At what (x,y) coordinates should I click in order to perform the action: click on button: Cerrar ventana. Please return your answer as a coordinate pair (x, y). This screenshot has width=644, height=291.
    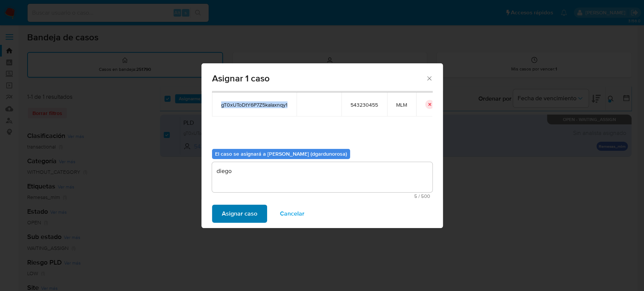
    Looking at the image, I should click on (429, 78).